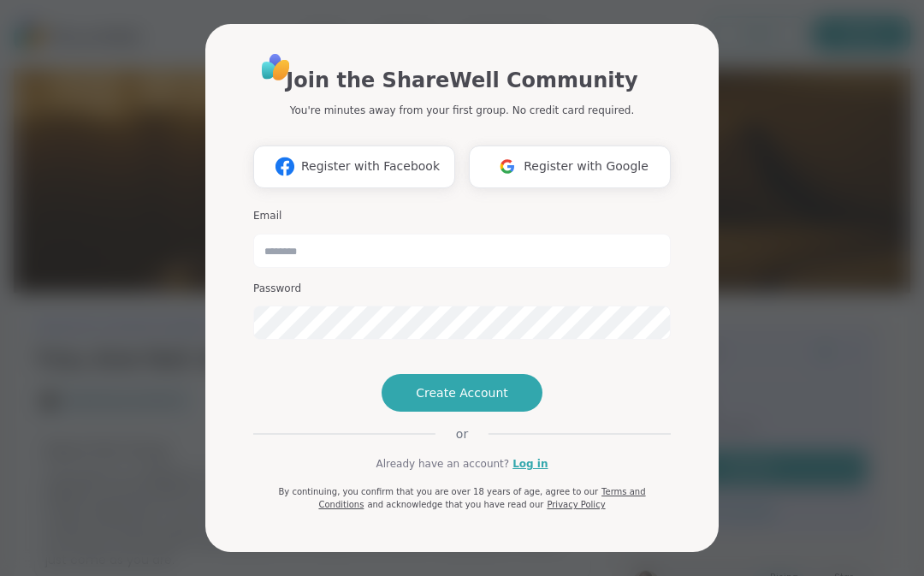 The image size is (924, 576). I want to click on p: You're minutes away from your first group. No credit card required., so click(462, 111).